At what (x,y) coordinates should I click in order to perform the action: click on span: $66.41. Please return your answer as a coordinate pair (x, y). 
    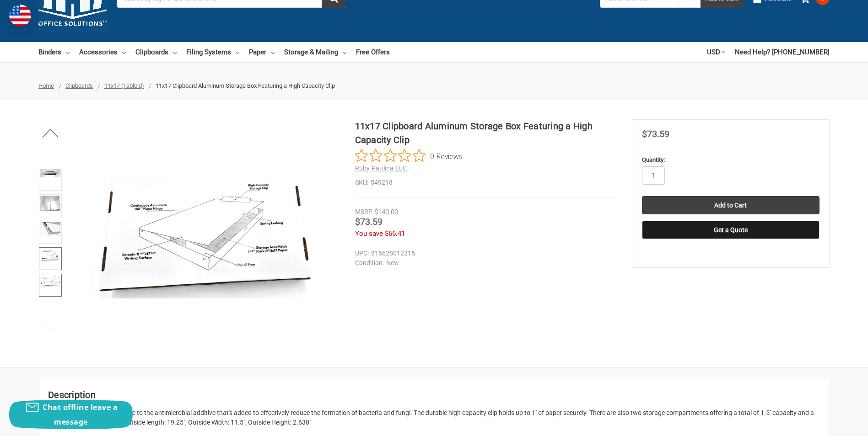
    Looking at the image, I should click on (395, 233).